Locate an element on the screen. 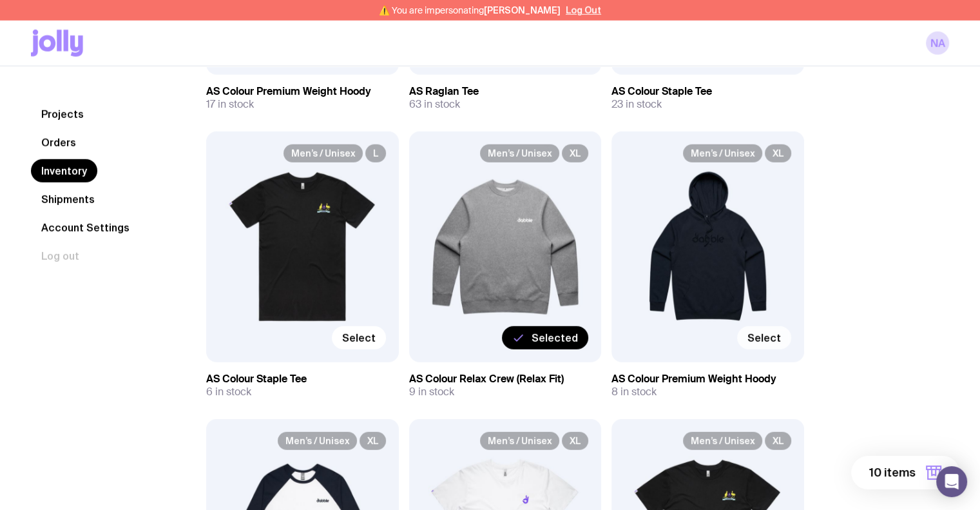  span: 63 in stock is located at coordinates (434, 104).